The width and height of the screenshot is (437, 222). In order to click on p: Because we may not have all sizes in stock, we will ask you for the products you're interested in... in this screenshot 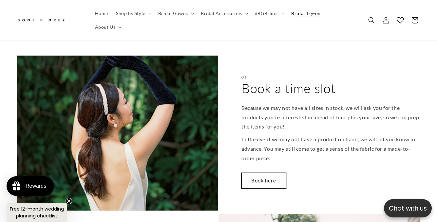, I will do `click(331, 118)`.